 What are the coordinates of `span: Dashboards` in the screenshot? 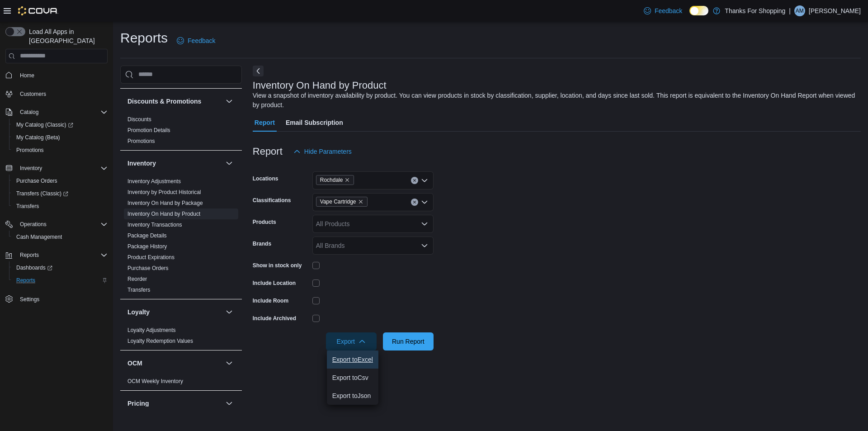 It's located at (60, 267).